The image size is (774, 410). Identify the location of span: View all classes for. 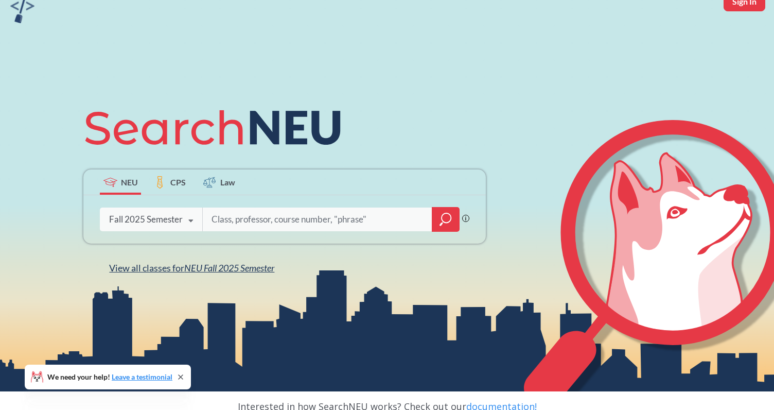
(191, 268).